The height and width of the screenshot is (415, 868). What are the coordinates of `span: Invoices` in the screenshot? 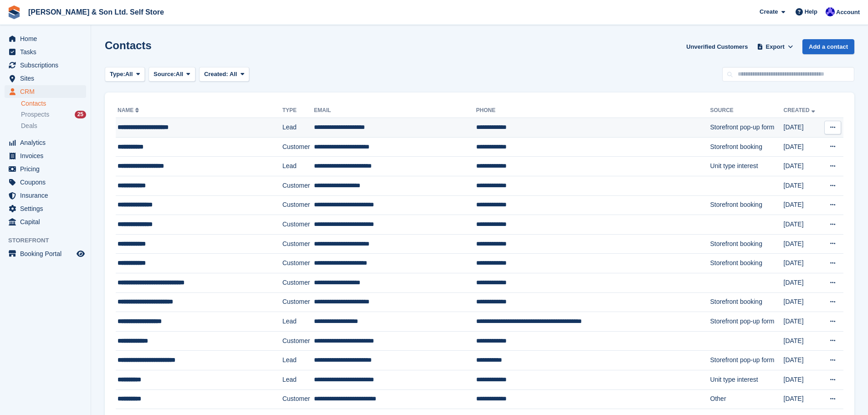 It's located at (48, 156).